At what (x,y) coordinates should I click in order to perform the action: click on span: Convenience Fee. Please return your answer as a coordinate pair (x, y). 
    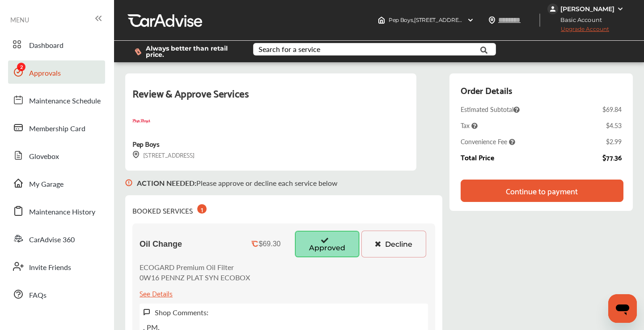
    Looking at the image, I should click on (488, 142).